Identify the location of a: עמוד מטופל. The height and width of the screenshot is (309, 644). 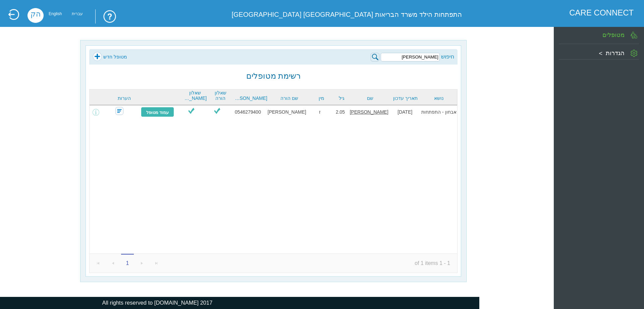
(158, 112).